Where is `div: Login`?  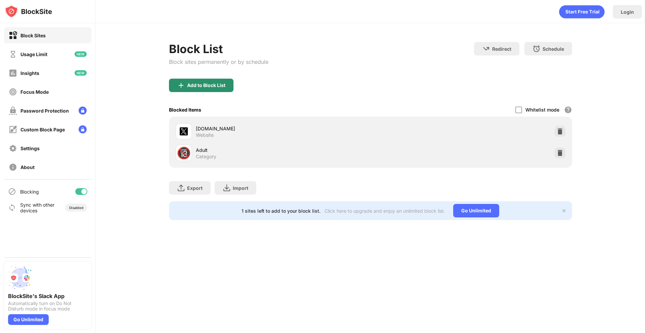
div: Login is located at coordinates (627, 12).